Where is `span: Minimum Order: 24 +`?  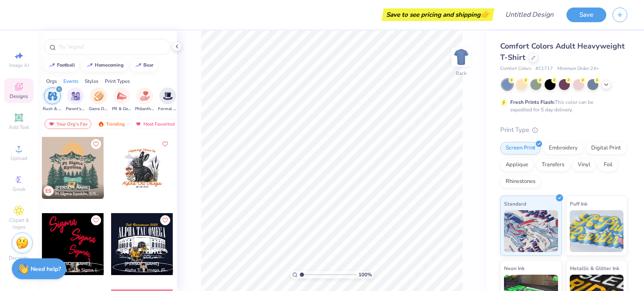 span: Minimum Order: 24 + is located at coordinates (578, 69).